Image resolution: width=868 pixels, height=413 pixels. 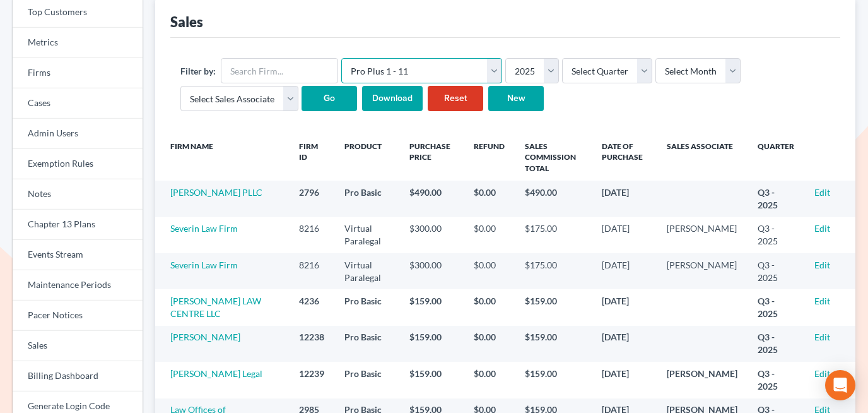 What do you see at coordinates (187, 22) in the screenshot?
I see `div: Sales` at bounding box center [187, 22].